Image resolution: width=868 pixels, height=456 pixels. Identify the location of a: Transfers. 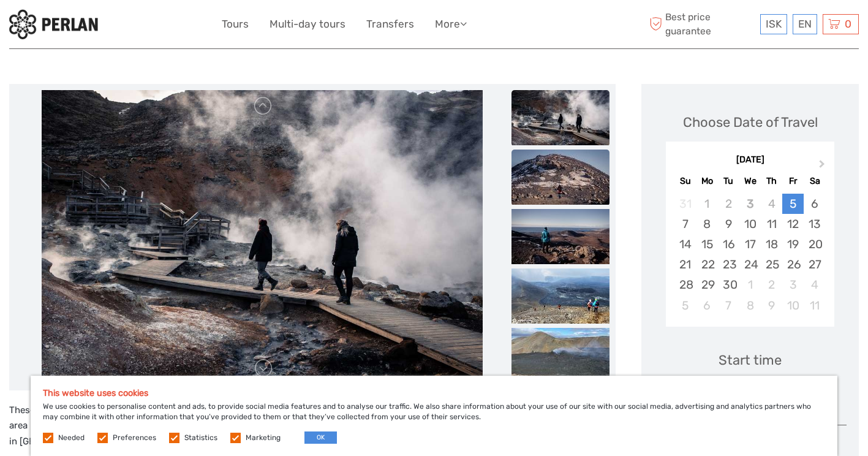
(390, 24).